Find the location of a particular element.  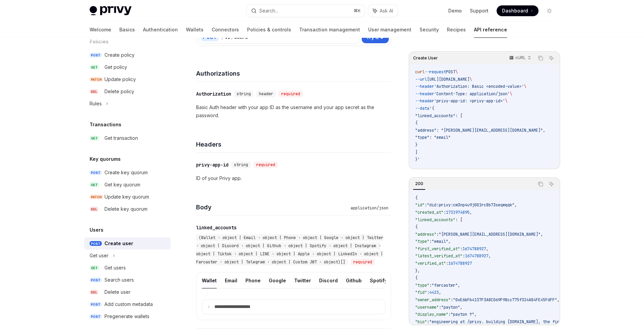

a: API reference is located at coordinates (491, 30).